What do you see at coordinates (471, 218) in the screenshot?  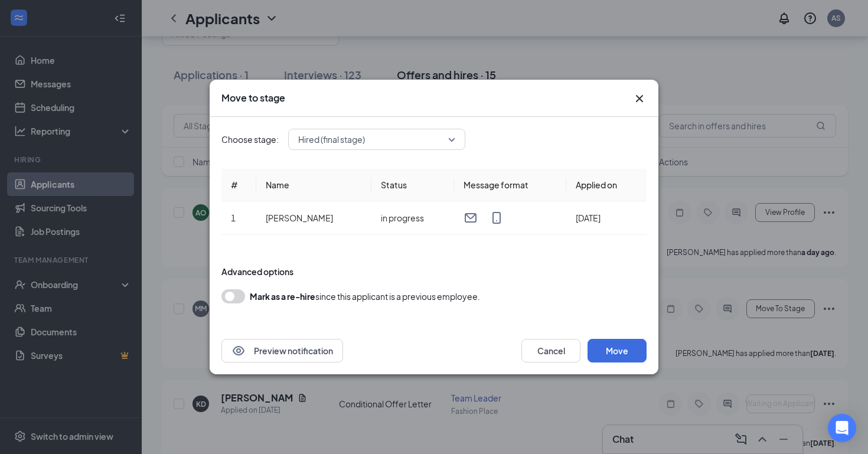 I see `svg: Email` at bounding box center [471, 218].